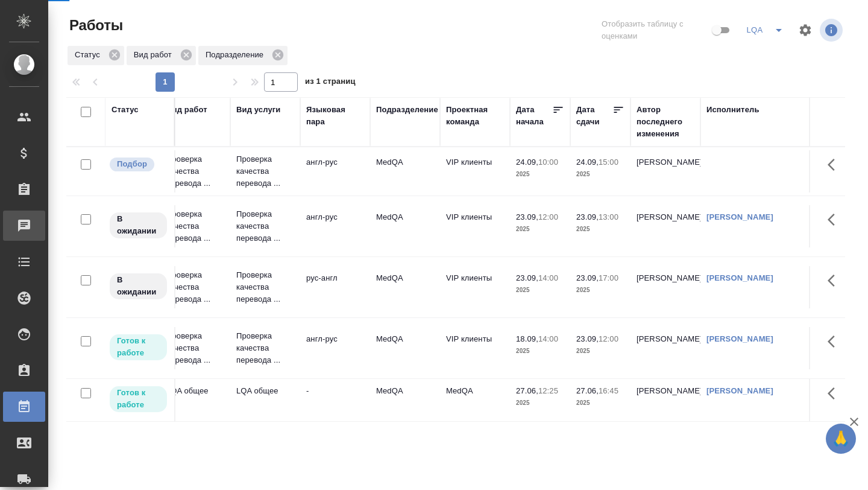 The image size is (868, 490). I want to click on p: Вид работ, so click(155, 55).